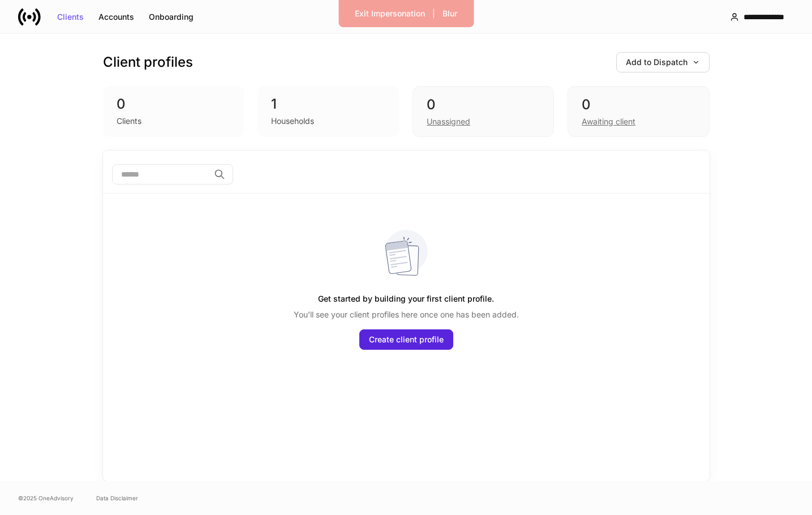  Describe the element at coordinates (662, 62) in the screenshot. I see `button: Add to Dispatch` at that location.